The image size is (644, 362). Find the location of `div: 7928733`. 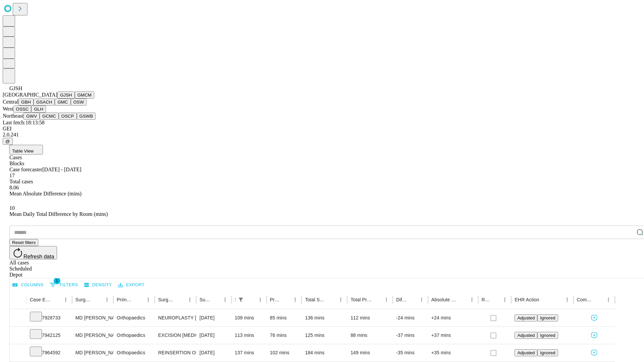

div: 7928733 is located at coordinates (50, 318).